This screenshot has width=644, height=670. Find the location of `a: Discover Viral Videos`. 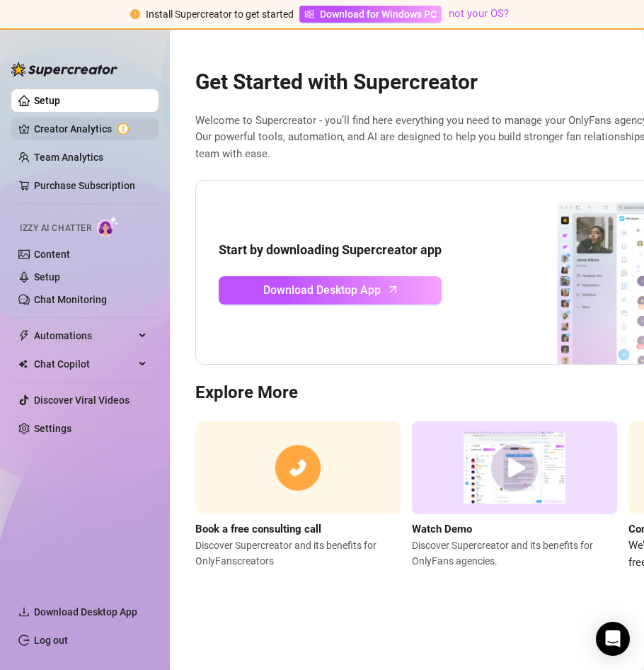

a: Discover Viral Videos is located at coordinates (82, 400).